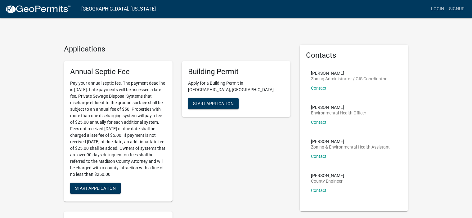 Image resolution: width=472 pixels, height=218 pixels. I want to click on p: Environmental Health Officer, so click(339, 113).